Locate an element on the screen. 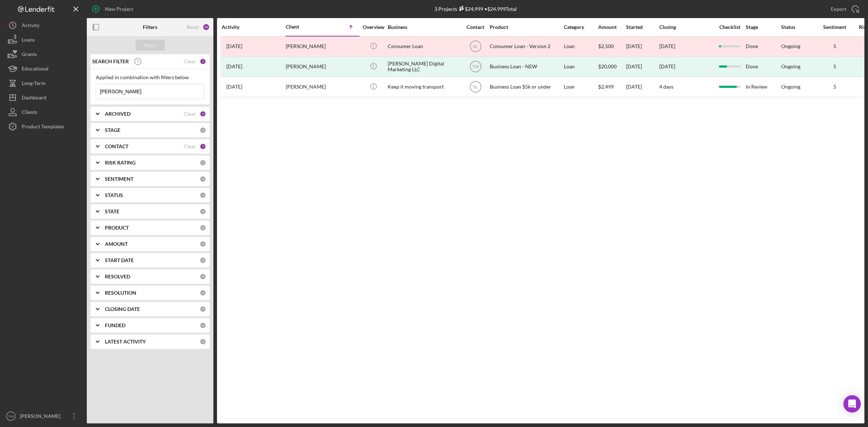 The image size is (868, 427). div: 10 is located at coordinates (206, 27).